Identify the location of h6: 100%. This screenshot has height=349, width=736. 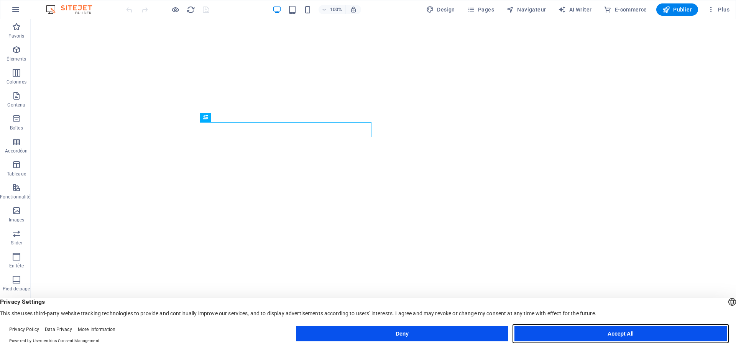
(336, 10).